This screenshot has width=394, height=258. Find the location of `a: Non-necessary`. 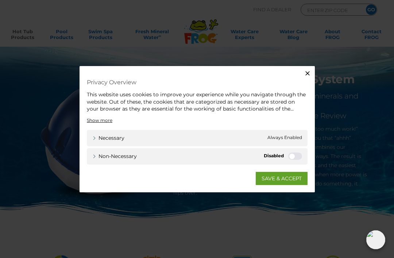

a: Non-necessary is located at coordinates (115, 156).